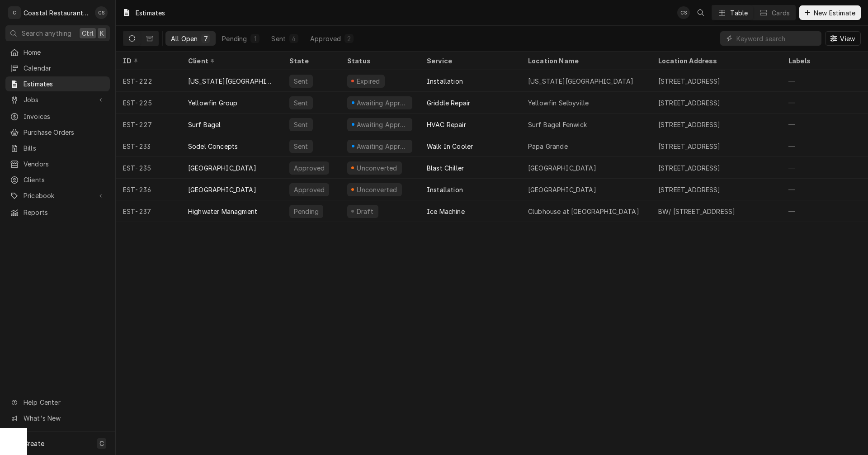 This screenshot has width=868, height=455. What do you see at coordinates (847, 38) in the screenshot?
I see `span: View` at bounding box center [847, 38].